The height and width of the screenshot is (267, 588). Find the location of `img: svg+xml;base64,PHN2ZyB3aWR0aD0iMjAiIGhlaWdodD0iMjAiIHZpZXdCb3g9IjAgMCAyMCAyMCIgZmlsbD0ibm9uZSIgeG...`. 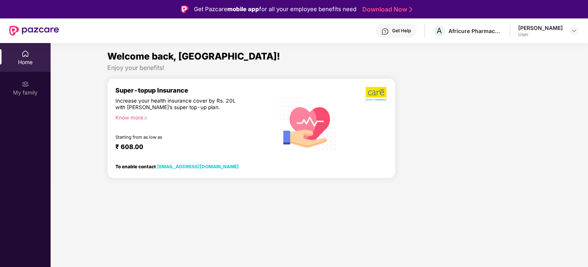

img: svg+xml;base64,PHN2ZyB3aWR0aD0iMjAiIGhlaWdodD0iMjAiIHZpZXdCb3g9IjAgMCAyMCAyMCIgZmlsbD0ibm9uZSIgeG... is located at coordinates (25, 84).